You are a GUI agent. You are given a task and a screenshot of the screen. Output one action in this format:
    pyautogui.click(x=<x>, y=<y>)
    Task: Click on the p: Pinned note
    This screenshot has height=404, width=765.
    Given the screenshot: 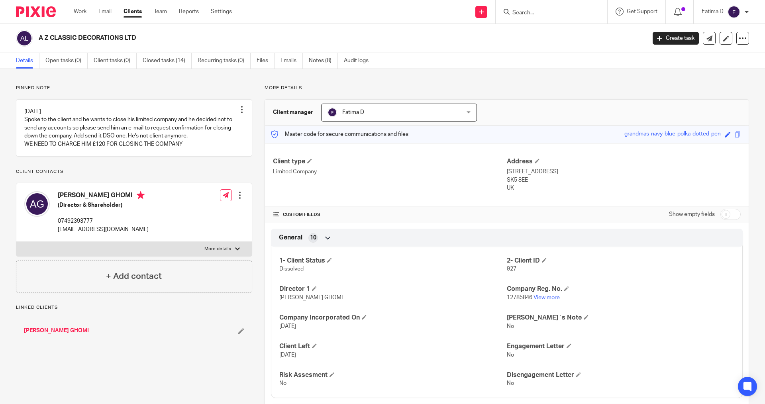 What is the action you would take?
    pyautogui.click(x=134, y=88)
    